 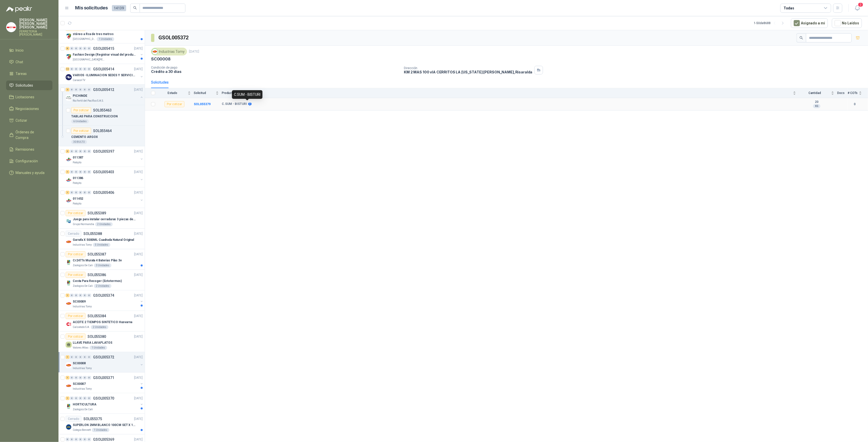 I want to click on p: GSOL005397, so click(x=103, y=152).